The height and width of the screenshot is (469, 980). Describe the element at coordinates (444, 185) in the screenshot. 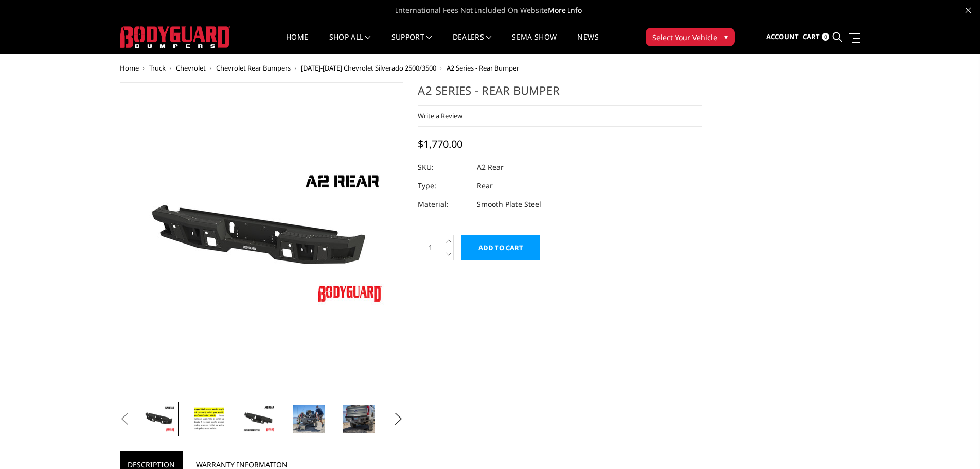

I see `dt: Type:` at that location.